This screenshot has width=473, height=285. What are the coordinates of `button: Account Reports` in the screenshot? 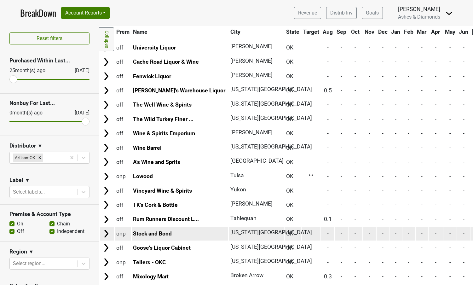 It's located at (85, 13).